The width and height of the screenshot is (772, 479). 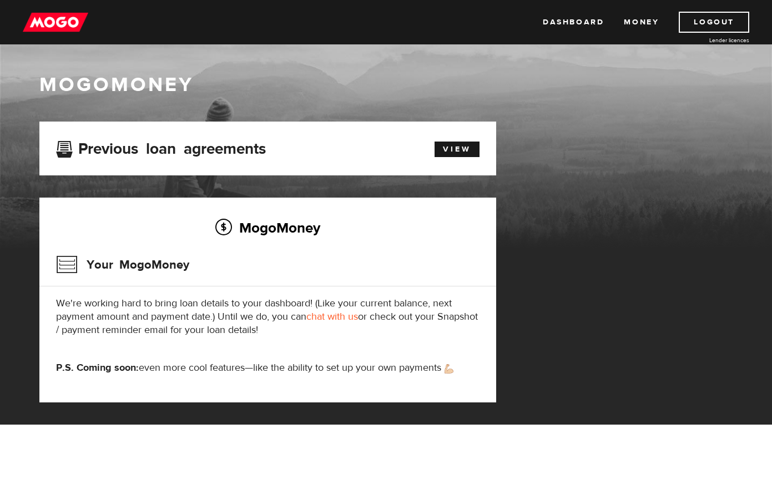 What do you see at coordinates (641, 22) in the screenshot?
I see `a: Money` at bounding box center [641, 22].